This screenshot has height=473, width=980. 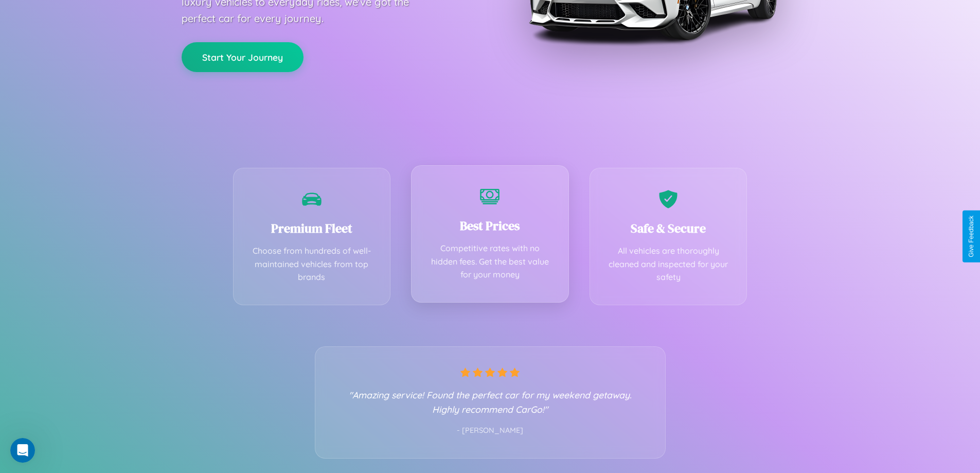 What do you see at coordinates (668, 228) in the screenshot?
I see `h3: Safe & Secure` at bounding box center [668, 228].